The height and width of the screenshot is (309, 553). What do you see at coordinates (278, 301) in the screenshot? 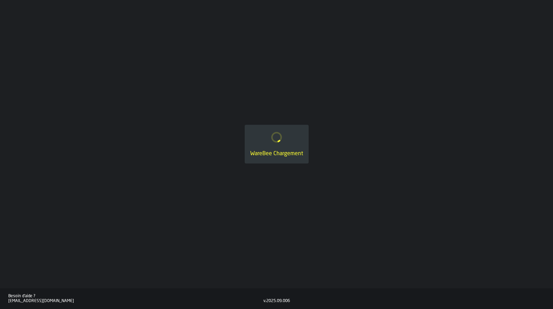
I see `div: 2025.09.006` at bounding box center [278, 301].